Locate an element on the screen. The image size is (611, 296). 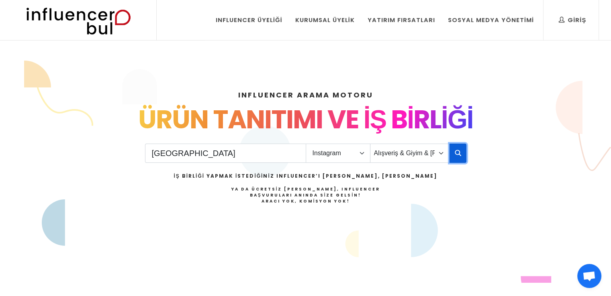
div: Açık sohbet is located at coordinates (589, 276).